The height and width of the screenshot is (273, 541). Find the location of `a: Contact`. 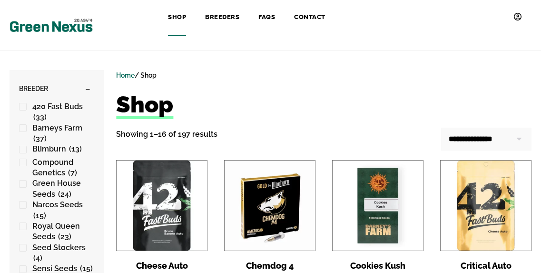

a: Contact is located at coordinates (310, 18).